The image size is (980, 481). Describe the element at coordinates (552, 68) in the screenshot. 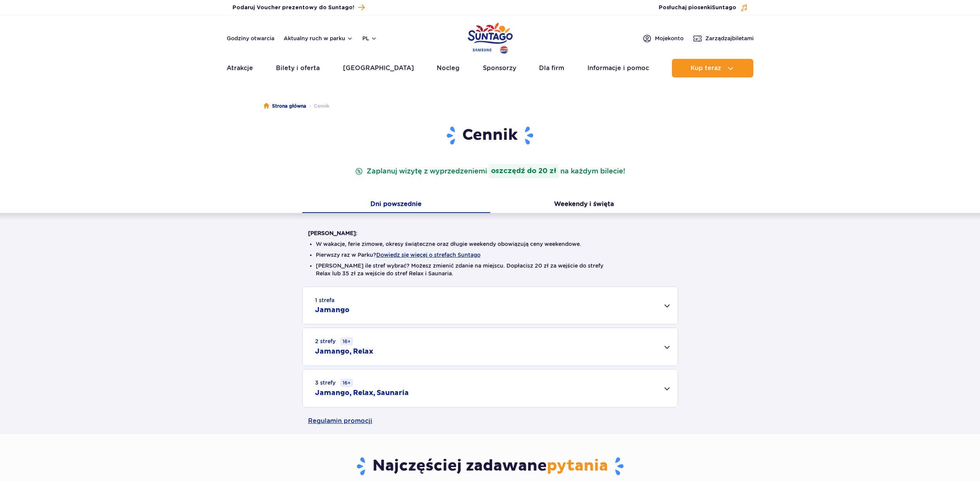

I see `a: Dla firm` at that location.